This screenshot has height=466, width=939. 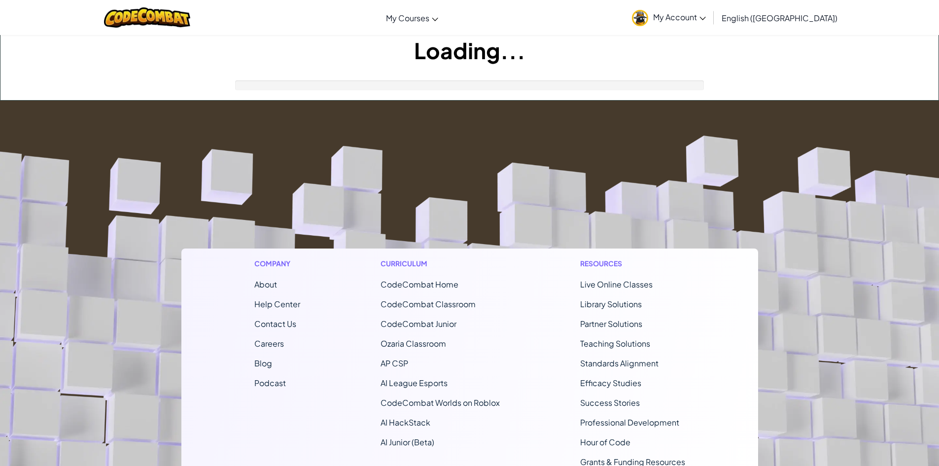 I want to click on img: CodeCombat logo, so click(x=147, y=17).